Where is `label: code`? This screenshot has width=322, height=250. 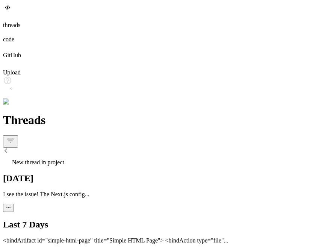
label: code is located at coordinates (9, 39).